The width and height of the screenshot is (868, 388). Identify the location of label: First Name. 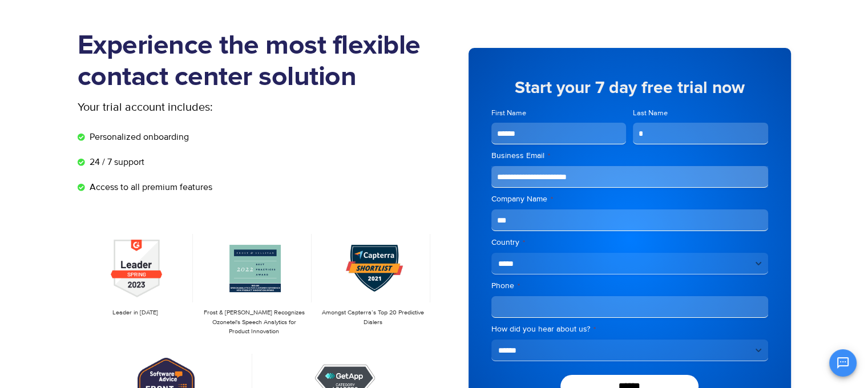
(559, 113).